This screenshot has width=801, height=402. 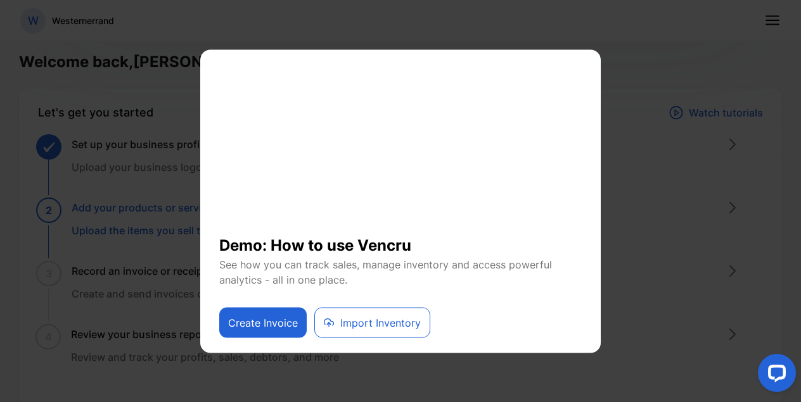 I want to click on button: Open LiveChat chat widget, so click(x=29, y=24).